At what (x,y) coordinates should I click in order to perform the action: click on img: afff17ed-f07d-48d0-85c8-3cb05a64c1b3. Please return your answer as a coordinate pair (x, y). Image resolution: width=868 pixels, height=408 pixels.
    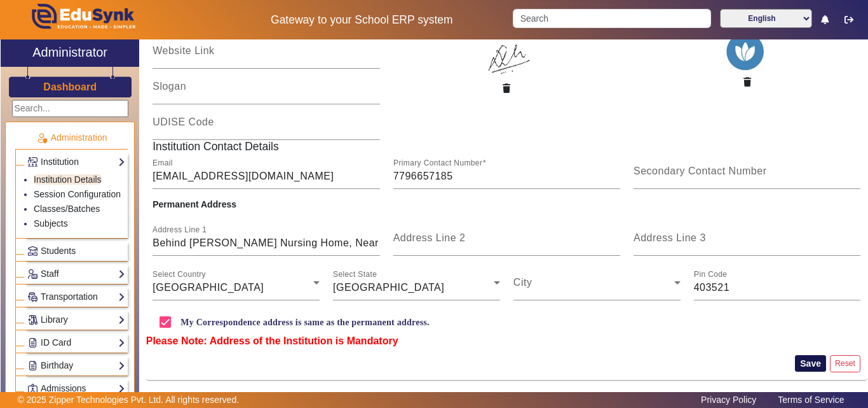
    Looking at the image, I should click on (747, 50).